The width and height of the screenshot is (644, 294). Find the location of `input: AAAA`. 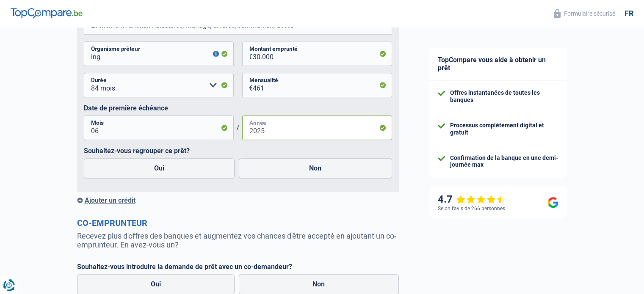

input: AAAA is located at coordinates (317, 128).